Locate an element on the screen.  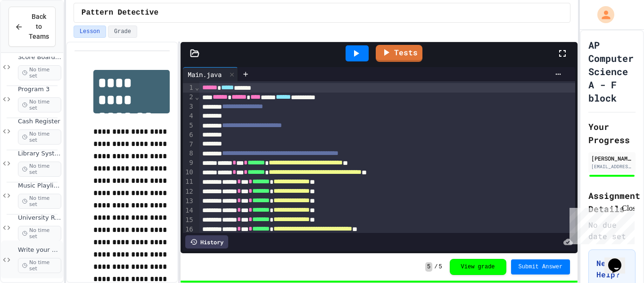
span: Submit Answer is located at coordinates (541, 267).